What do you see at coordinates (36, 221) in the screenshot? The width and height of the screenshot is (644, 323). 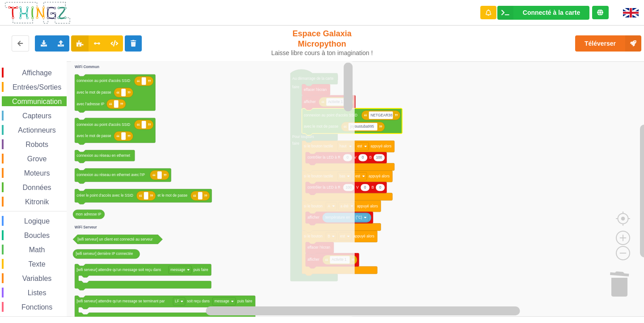 I see `span: Logique` at bounding box center [36, 221].